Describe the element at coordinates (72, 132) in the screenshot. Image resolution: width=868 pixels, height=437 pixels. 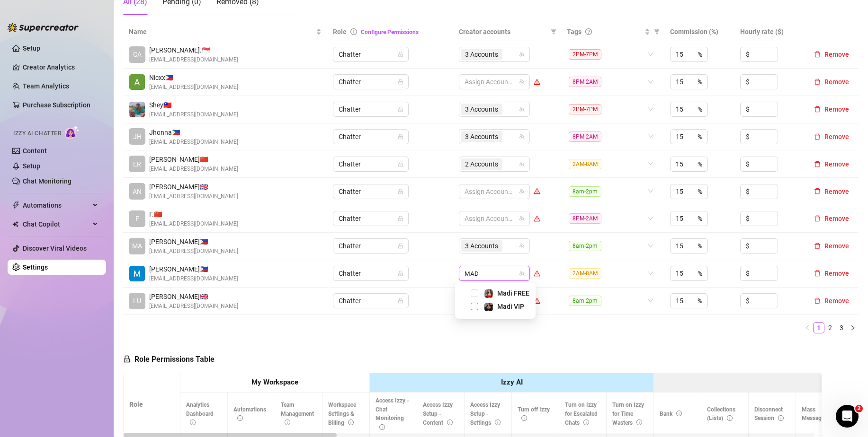
I see `img: AI Chatter` at that location.